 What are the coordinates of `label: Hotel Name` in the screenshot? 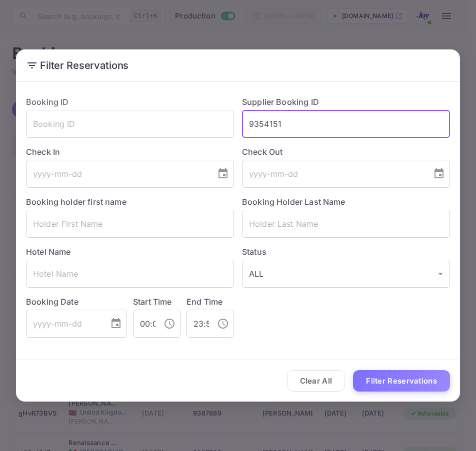 It's located at (49, 252).